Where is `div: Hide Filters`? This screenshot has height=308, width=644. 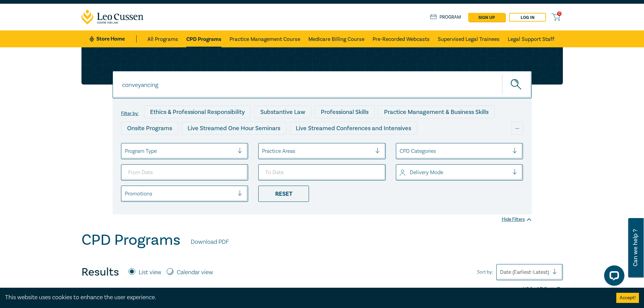
div: Hide Filters is located at coordinates (516, 219).